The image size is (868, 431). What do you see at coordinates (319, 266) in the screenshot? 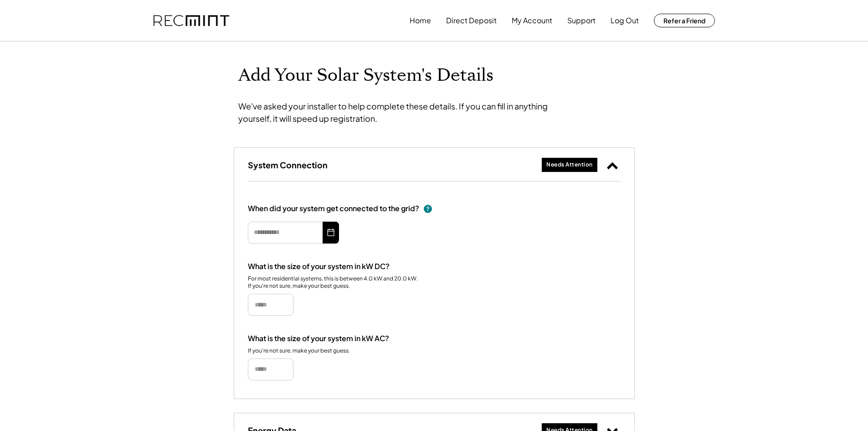
I see `div: What is the size of your system in kW DC?` at bounding box center [319, 266].